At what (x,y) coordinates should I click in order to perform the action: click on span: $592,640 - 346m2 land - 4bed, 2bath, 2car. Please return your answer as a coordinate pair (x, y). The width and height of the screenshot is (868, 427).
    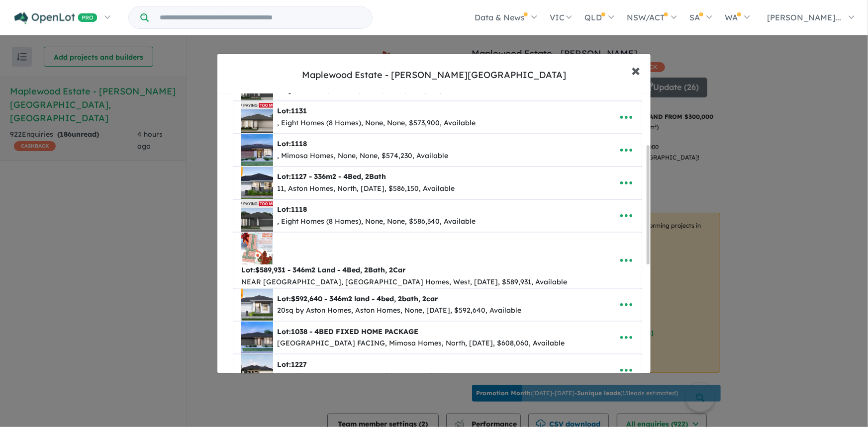
    Looking at the image, I should click on (364, 299).